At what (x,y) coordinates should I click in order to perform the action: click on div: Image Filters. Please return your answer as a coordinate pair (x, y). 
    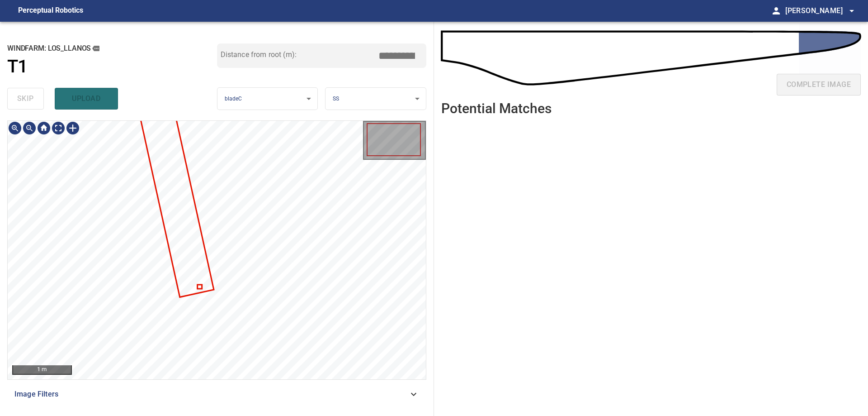
    Looking at the image, I should click on (217, 394).